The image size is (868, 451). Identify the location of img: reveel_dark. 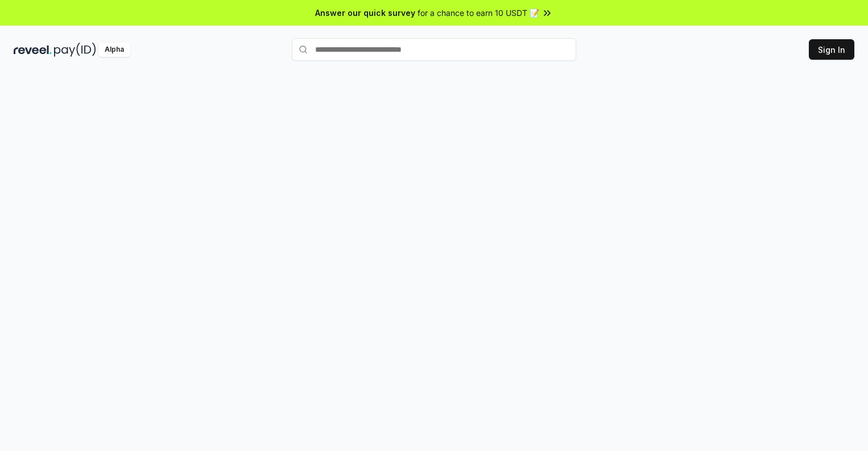
(32, 49).